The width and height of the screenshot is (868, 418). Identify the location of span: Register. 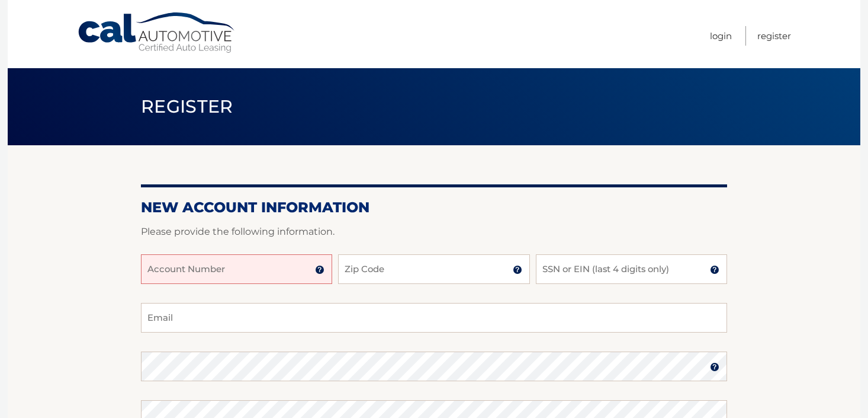
(187, 106).